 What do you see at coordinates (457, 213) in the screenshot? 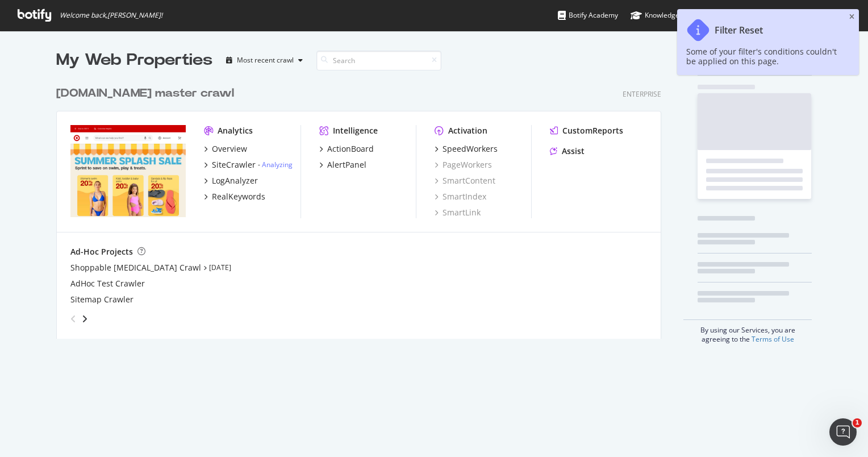
I see `div: SmartLink` at bounding box center [457, 213].